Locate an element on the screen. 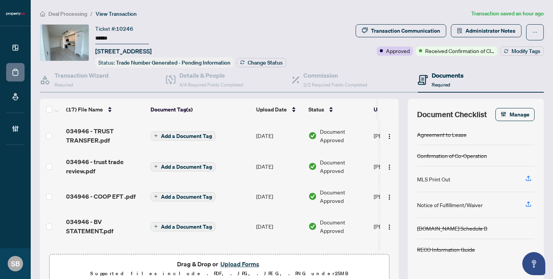 The height and width of the screenshot is (279, 553). button: Upload Forms is located at coordinates (240, 264).